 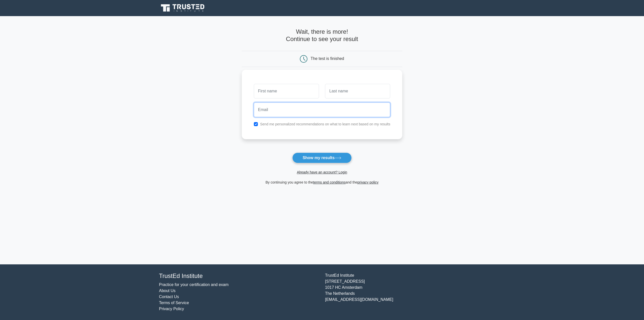 I want to click on a: Terms of Service, so click(x=174, y=303).